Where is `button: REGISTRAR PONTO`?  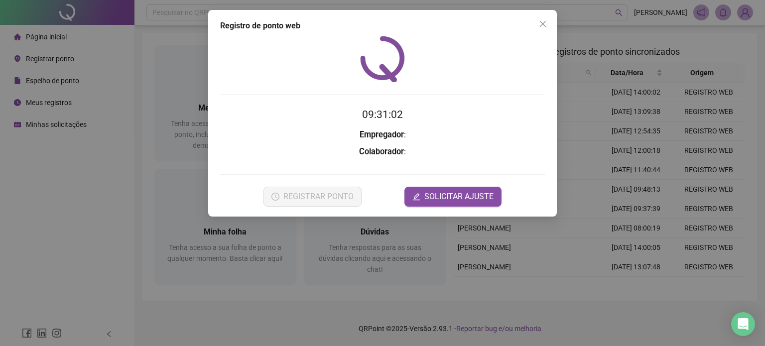
button: REGISTRAR PONTO is located at coordinates (312, 197).